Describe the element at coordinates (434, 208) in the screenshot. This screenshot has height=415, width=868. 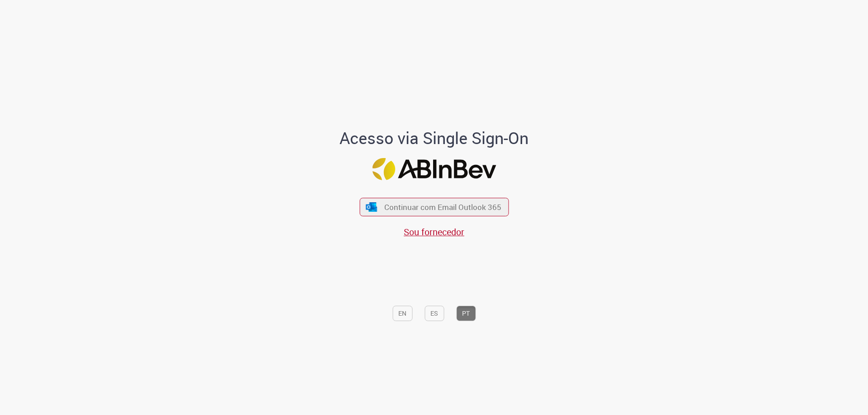
I see `button: ícone Azure/Microsoft 360 Continuar com Email Outlook 365` at that location.